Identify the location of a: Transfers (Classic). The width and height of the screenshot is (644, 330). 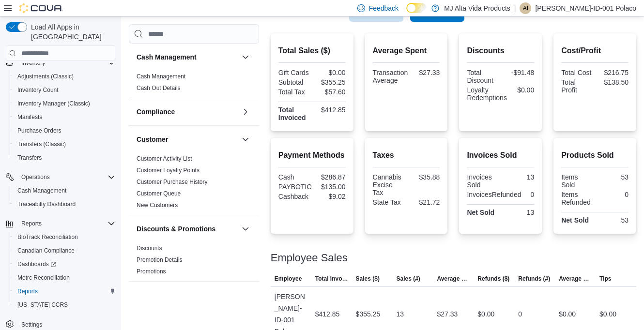
(42, 144).